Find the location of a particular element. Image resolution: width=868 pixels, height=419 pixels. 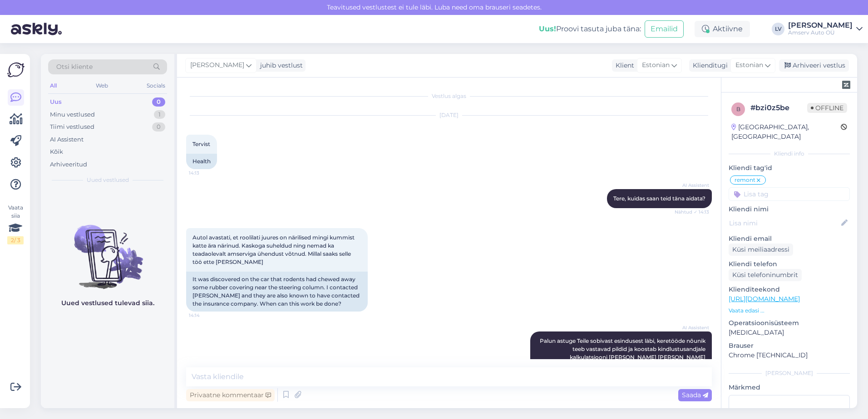

div: Arhiveeri vestlus is located at coordinates (814, 66).